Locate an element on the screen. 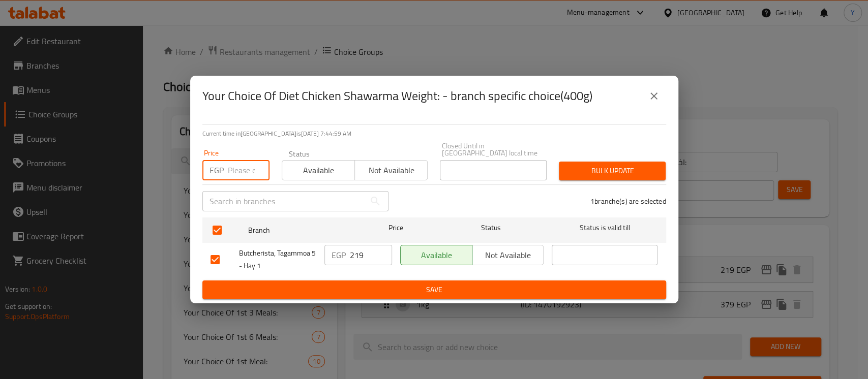 The image size is (868, 379). button: Save is located at coordinates (435, 290).